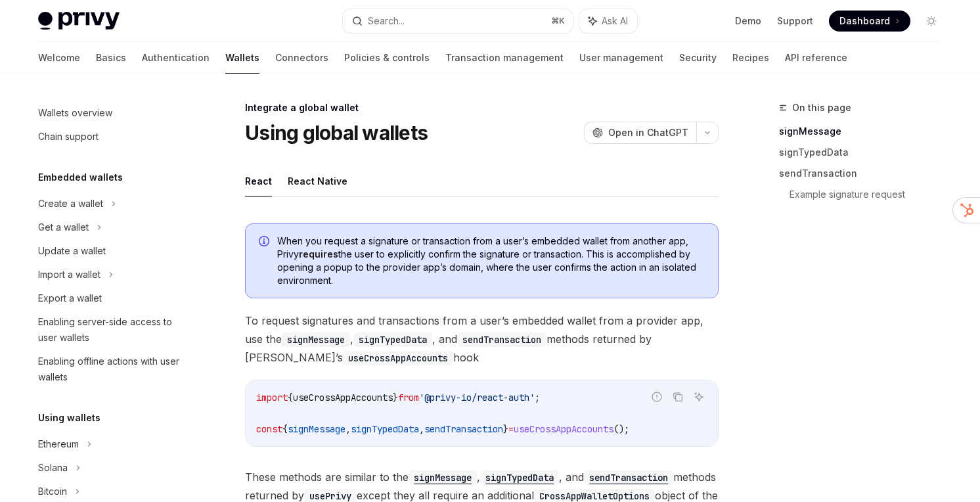  Describe the element at coordinates (932, 21) in the screenshot. I see `button: Toggle dark mode` at that location.